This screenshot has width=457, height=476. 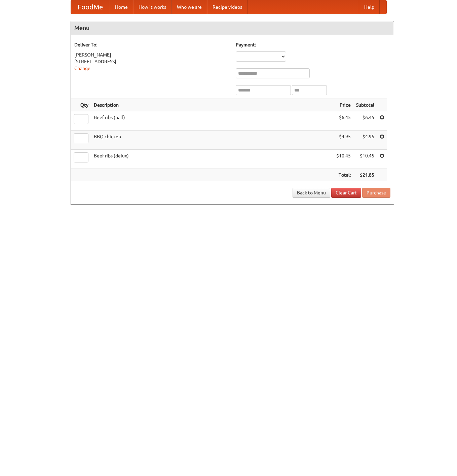 What do you see at coordinates (151, 45) in the screenshot?
I see `h5: Deliver To:` at bounding box center [151, 45].